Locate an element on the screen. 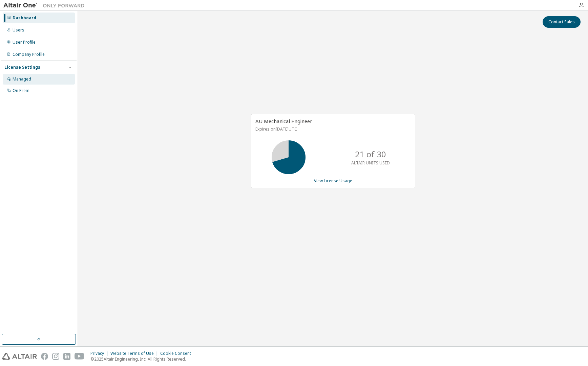 Image resolution: width=588 pixels, height=366 pixels. div: Users is located at coordinates (18, 30).